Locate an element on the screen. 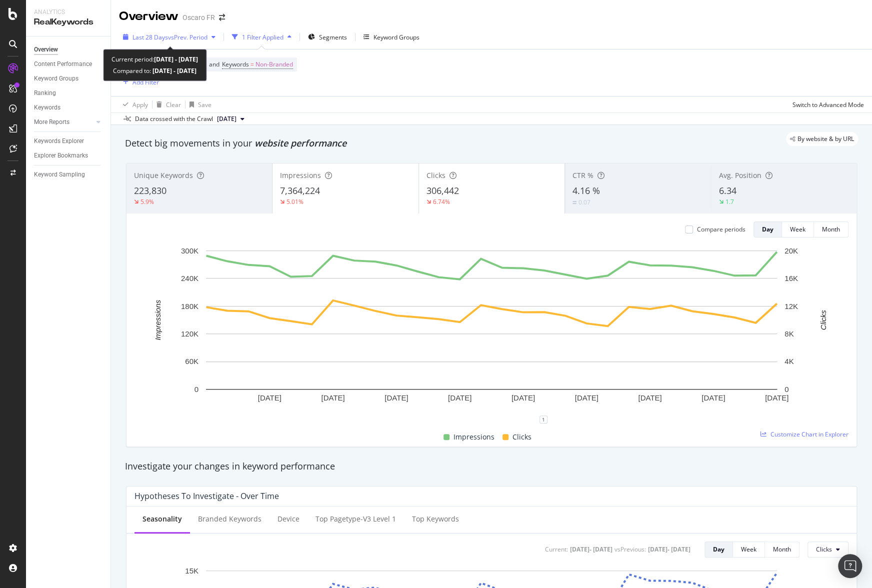  span: 6.34 is located at coordinates (728, 190).